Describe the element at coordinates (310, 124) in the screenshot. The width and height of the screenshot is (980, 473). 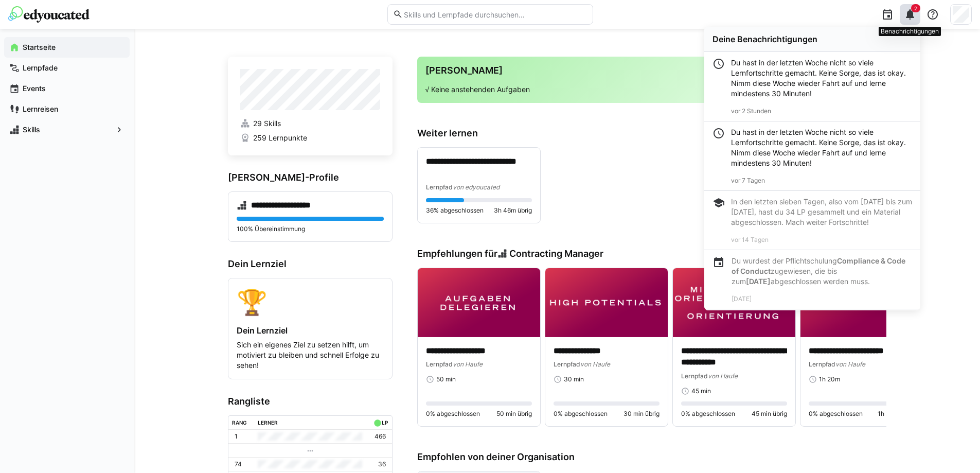
I see `a: 29 Skills` at that location.